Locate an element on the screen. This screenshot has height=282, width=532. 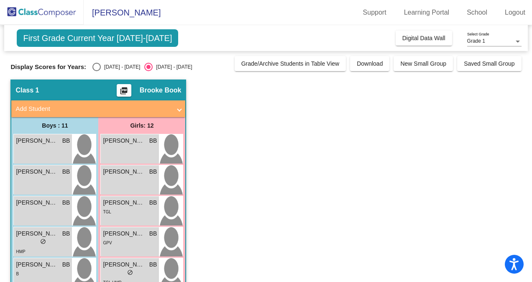
span: TGL is located at coordinates (107, 211).